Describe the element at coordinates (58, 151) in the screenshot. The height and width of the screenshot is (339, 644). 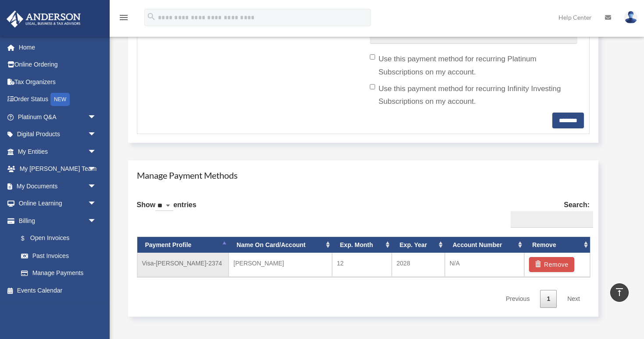
I see `a: My Entitiesarrow_drop_down` at that location.